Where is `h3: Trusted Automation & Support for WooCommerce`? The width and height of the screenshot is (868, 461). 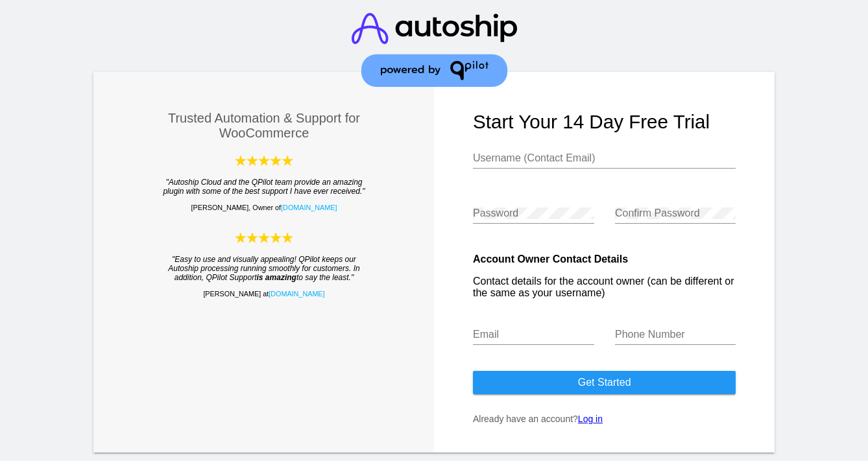 h3: Trusted Automation & Support for WooCommerce is located at coordinates (264, 126).